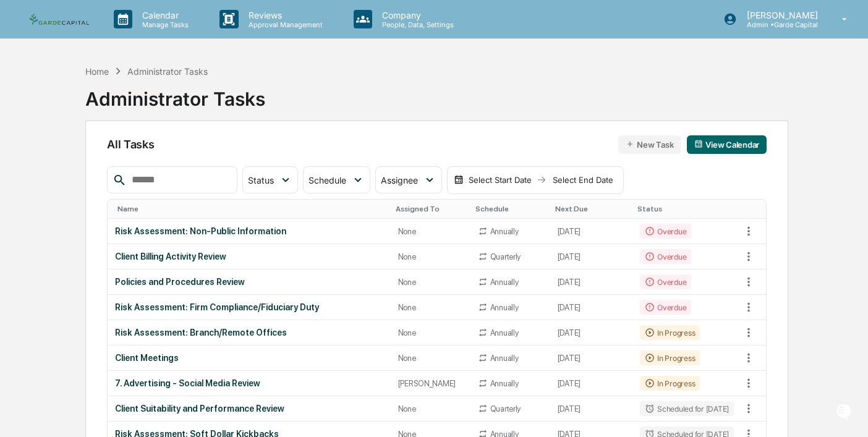 This screenshot has width=868, height=437. What do you see at coordinates (583, 180) in the screenshot?
I see `div: Select End Date` at bounding box center [583, 180].